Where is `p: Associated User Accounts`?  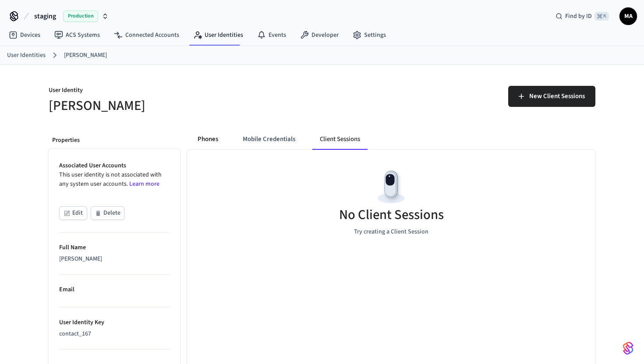 p: Associated User Accounts is located at coordinates (114, 165).